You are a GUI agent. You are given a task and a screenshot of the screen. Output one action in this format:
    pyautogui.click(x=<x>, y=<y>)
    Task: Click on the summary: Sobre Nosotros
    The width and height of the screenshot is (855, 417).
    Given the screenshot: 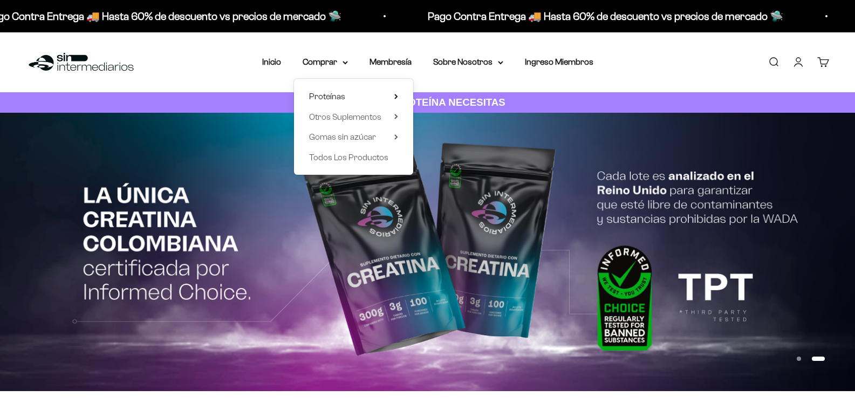 What is the action you would take?
    pyautogui.click(x=468, y=62)
    